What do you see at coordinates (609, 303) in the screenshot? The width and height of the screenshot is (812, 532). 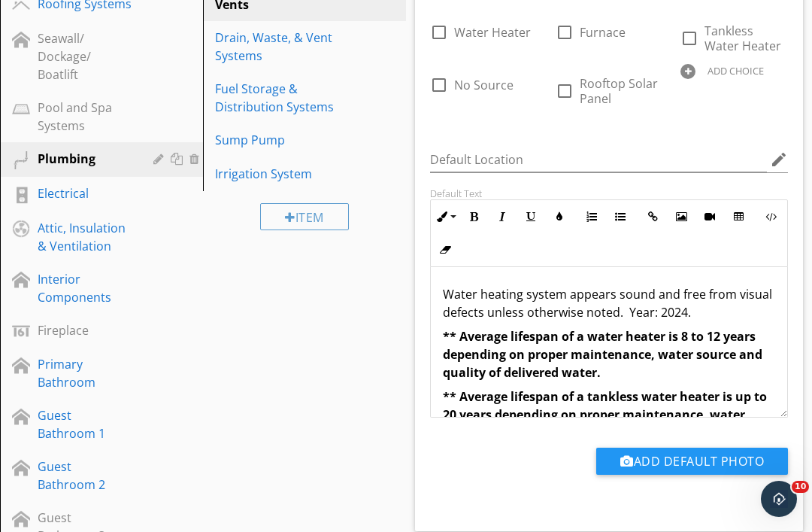 I see `p: Water heating system appears sound and free from visual defects unless otherwise noted. Year: 2024.` at bounding box center [609, 303].